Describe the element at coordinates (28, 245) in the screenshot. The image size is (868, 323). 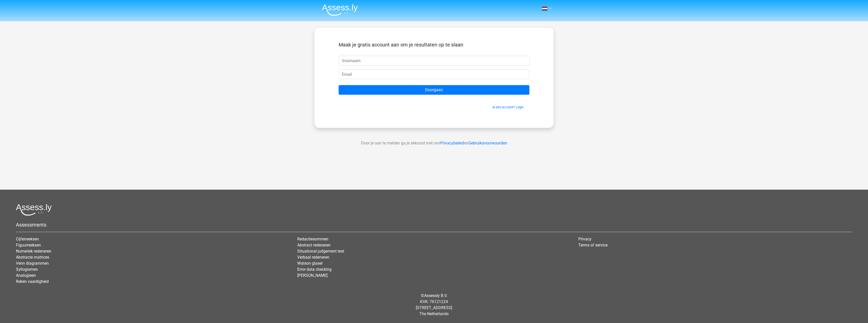
I see `a: Figuurreeksen` at that location.